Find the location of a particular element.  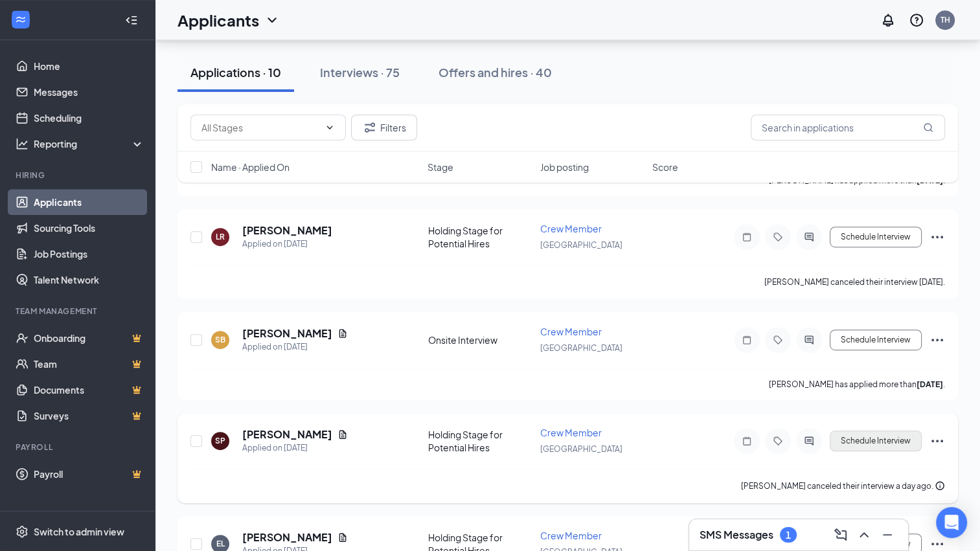

div: LR is located at coordinates (220, 236).